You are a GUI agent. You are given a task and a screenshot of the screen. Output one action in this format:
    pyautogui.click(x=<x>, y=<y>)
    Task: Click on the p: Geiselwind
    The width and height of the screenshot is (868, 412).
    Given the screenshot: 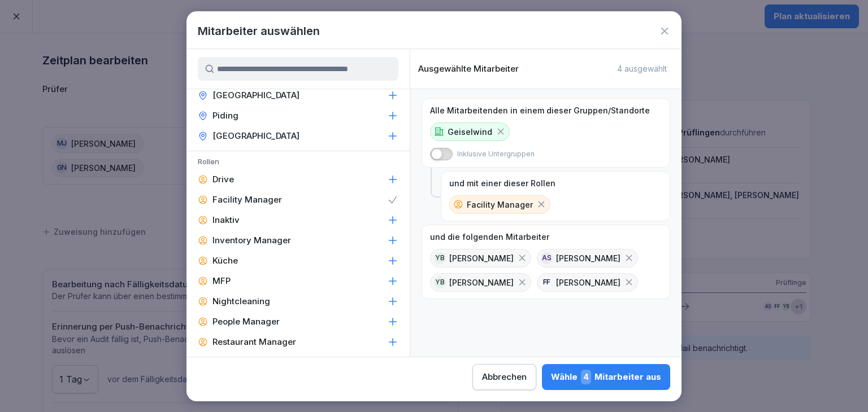 What is the action you would take?
    pyautogui.click(x=469, y=132)
    